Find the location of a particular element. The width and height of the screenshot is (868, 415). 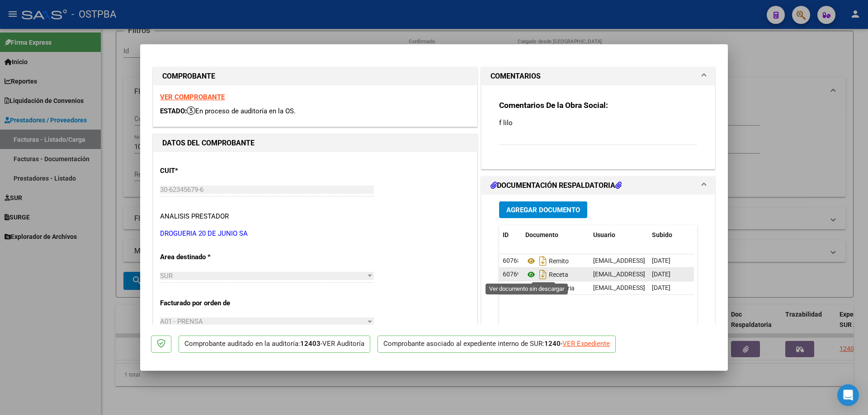

mat-expansion-panel-header: COMENTARIOS is located at coordinates (598, 76).